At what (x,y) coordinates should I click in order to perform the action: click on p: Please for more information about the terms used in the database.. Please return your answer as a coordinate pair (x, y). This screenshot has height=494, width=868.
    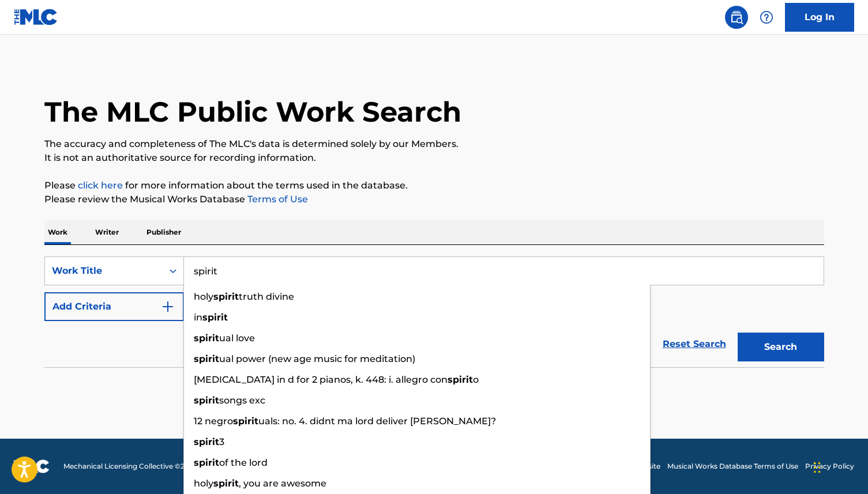
    Looking at the image, I should click on (435, 186).